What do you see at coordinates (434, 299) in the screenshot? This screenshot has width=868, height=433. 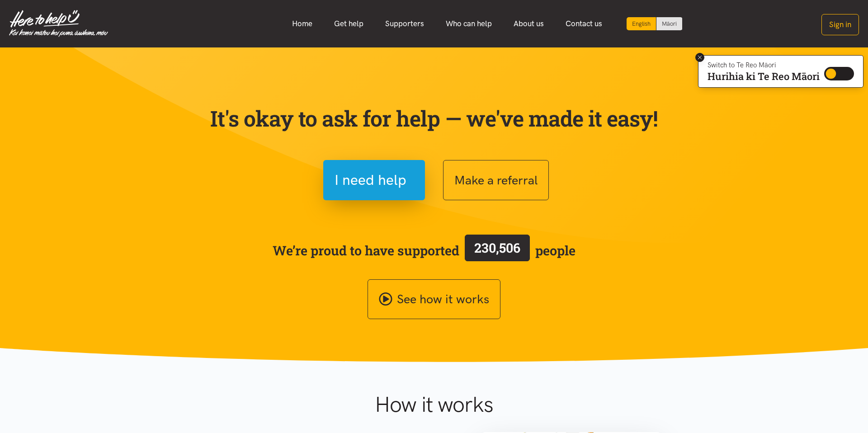 I see `a: See how it works` at bounding box center [434, 299].